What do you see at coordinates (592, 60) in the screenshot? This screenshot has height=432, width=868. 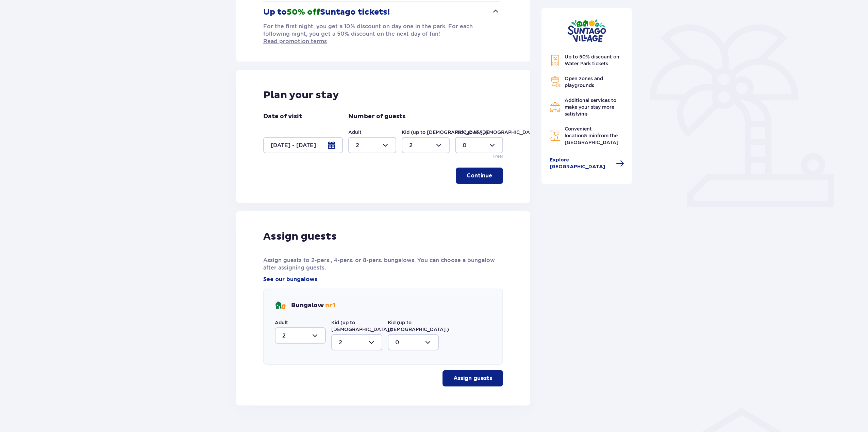 I see `span: Up to 50% discount on Water Park tickets` at bounding box center [592, 60].